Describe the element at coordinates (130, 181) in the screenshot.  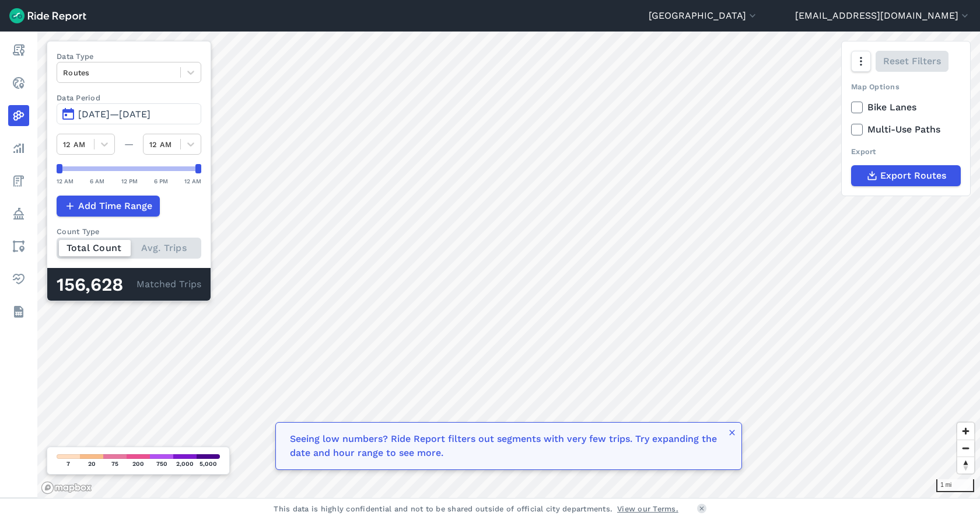
I see `div: 12 PM` at that location.